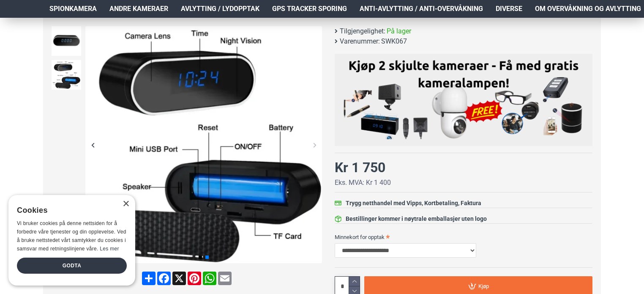  Describe the element at coordinates (194, 278) in the screenshot. I see `a: Pinterest` at that location.